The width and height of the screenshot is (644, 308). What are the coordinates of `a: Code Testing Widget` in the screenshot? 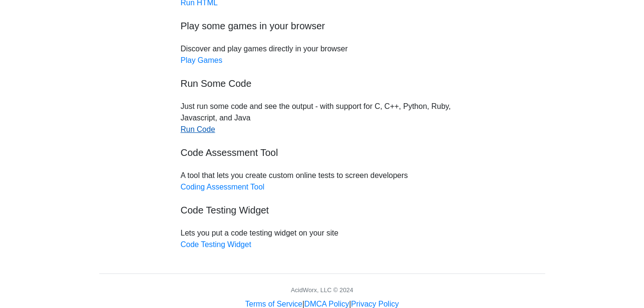 It's located at (216, 244).